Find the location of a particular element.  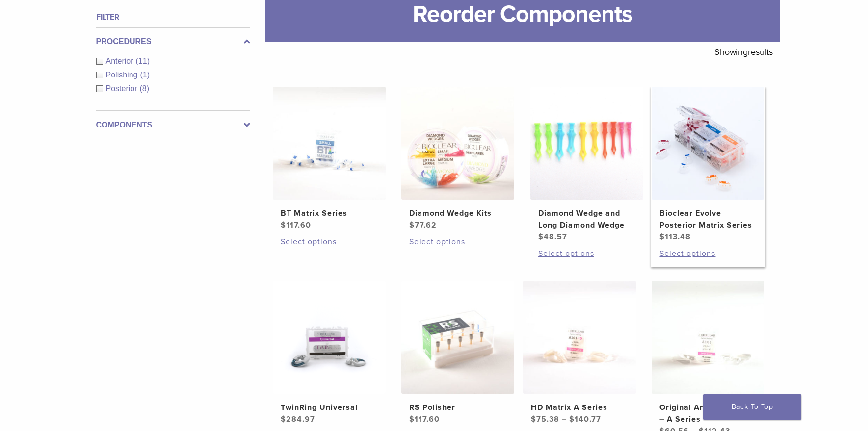

img: BT Matrix Series is located at coordinates (329, 143).